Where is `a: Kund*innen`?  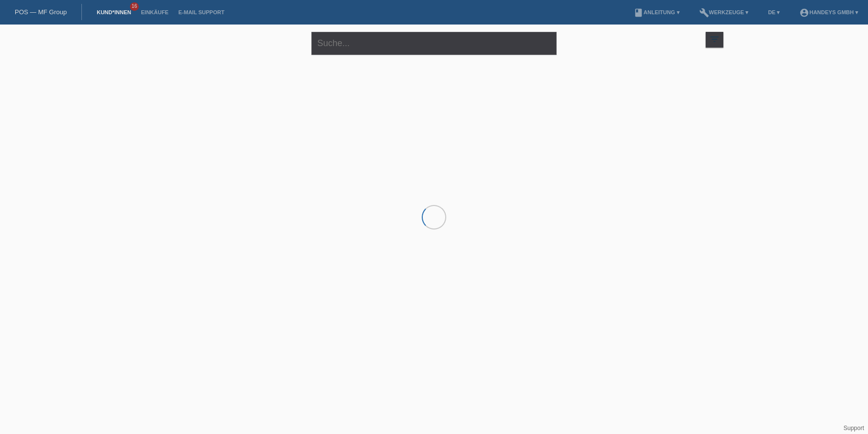 a: Kund*innen is located at coordinates (114, 12).